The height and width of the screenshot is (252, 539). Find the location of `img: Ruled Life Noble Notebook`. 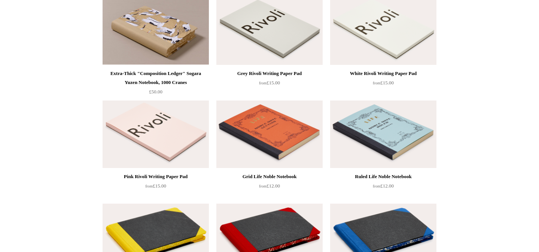

img: Ruled Life Noble Notebook is located at coordinates (383, 134).